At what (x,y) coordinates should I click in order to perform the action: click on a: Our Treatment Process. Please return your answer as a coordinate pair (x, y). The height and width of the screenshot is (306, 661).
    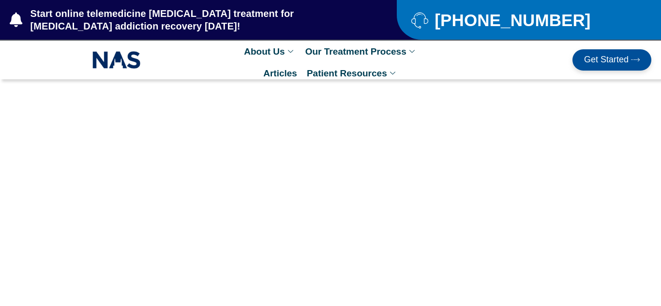
    Looking at the image, I should click on (361, 51).